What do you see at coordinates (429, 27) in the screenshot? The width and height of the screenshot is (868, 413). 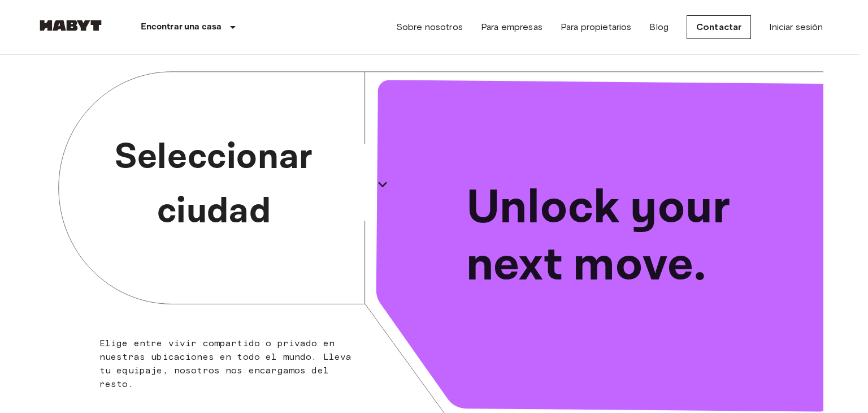 I see `a: Sobre nosotros` at bounding box center [429, 27].